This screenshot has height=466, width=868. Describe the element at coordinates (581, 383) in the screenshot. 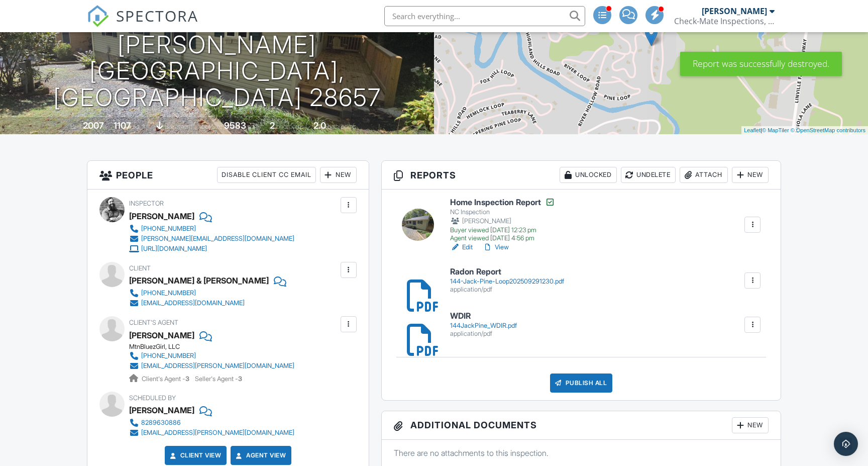

I see `div: Publish All` at that location.